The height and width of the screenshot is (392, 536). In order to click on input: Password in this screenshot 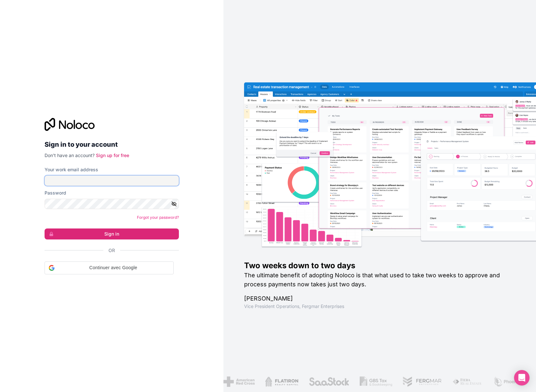, I will do `click(112, 204)`.